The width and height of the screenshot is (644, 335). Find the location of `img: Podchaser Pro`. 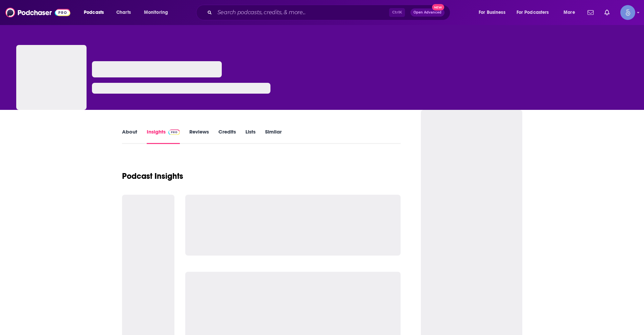

img: Podchaser Pro is located at coordinates (174, 132).